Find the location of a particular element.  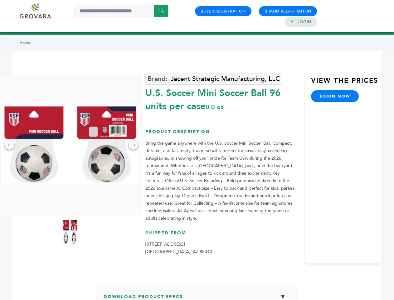

input: Search a product or brand... is located at coordinates (121, 11).